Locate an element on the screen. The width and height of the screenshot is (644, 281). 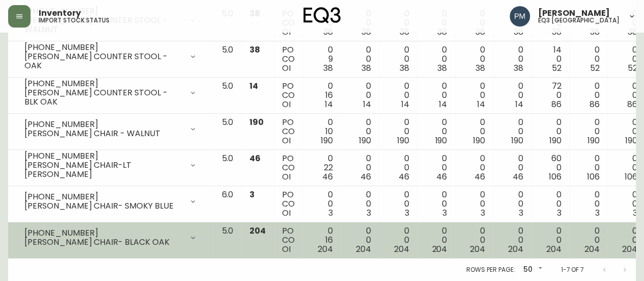
span: 86 is located at coordinates (594, 104).